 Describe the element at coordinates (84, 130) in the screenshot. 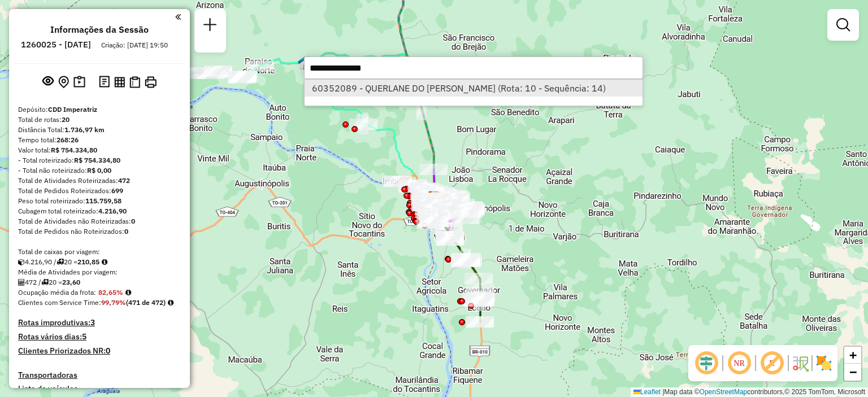

I see `strong: 1.736,97 km` at that location.